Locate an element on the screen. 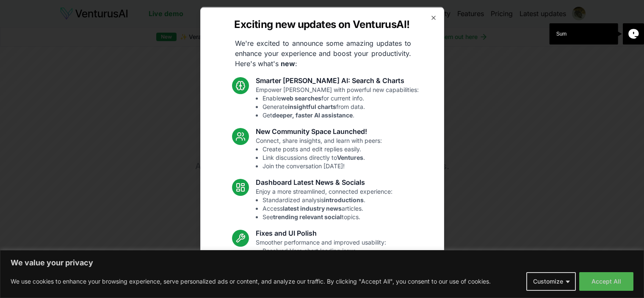 The width and height of the screenshot is (644, 298). strong: new is located at coordinates (288, 63).